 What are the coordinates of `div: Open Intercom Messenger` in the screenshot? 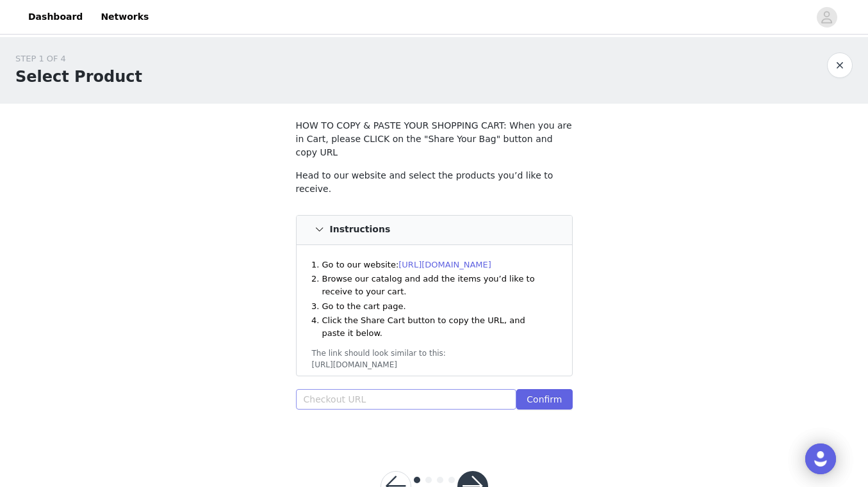 It's located at (820, 459).